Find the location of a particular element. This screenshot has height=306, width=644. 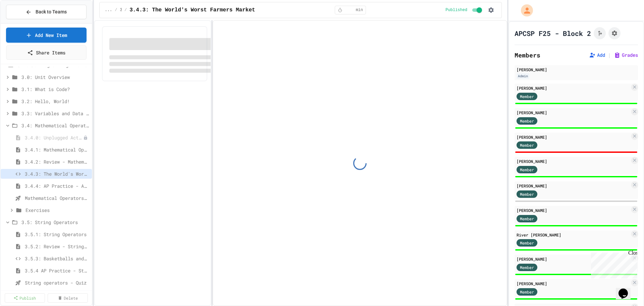

a: Publish is located at coordinates (25, 298).